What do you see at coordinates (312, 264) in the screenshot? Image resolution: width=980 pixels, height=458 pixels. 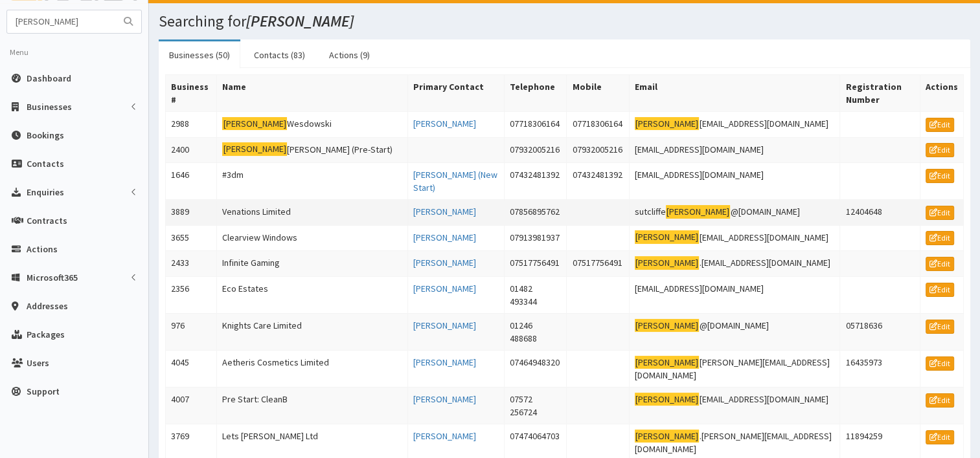 I see `td: Infinite Gaming` at bounding box center [312, 264].